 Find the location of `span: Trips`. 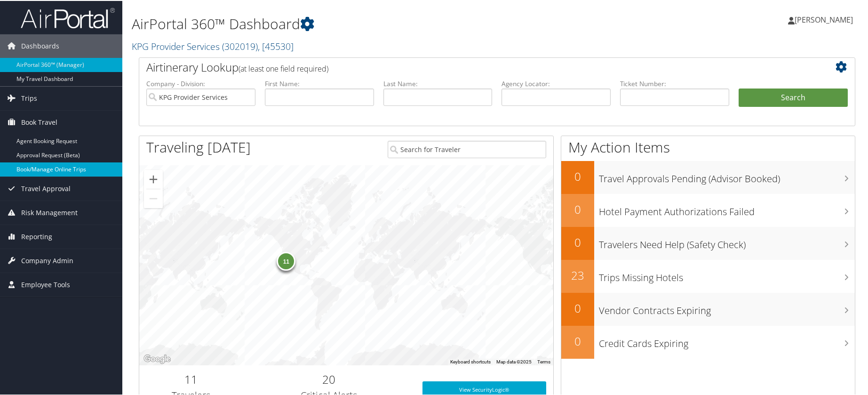

span: Trips is located at coordinates (29, 98).